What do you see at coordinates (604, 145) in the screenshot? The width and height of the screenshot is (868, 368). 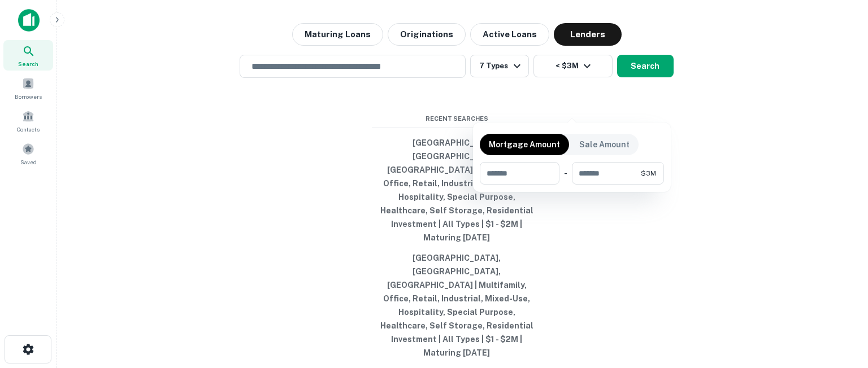 I see `p: Sale Amount` at bounding box center [604, 145].